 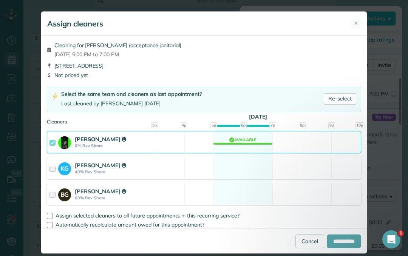 What do you see at coordinates (340, 99) in the screenshot?
I see `a: Re-select` at bounding box center [340, 99].